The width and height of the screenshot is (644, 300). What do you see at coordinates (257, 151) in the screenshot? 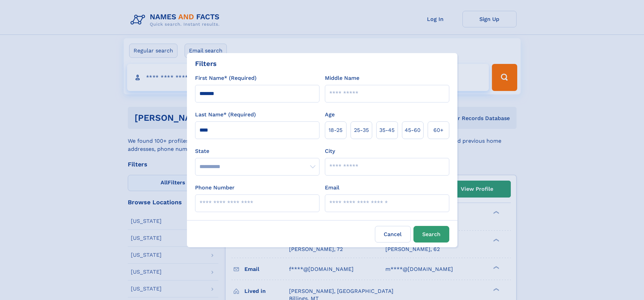
I see `label: State` at bounding box center [257, 151].